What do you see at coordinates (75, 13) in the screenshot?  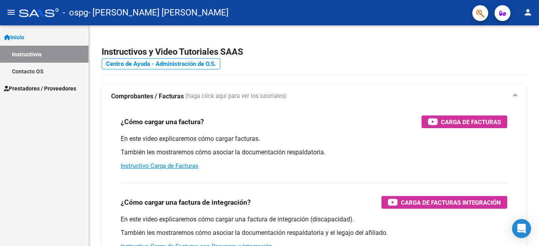 I see `span: - ospg` at bounding box center [75, 13].